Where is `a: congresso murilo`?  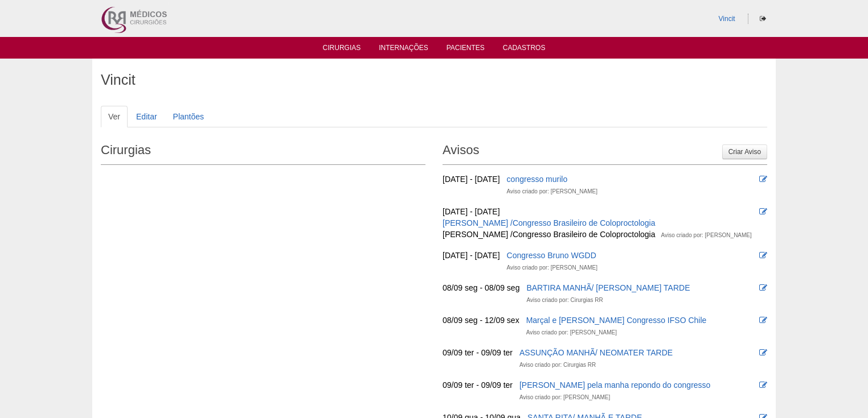 a: congresso murilo is located at coordinates (537, 179).